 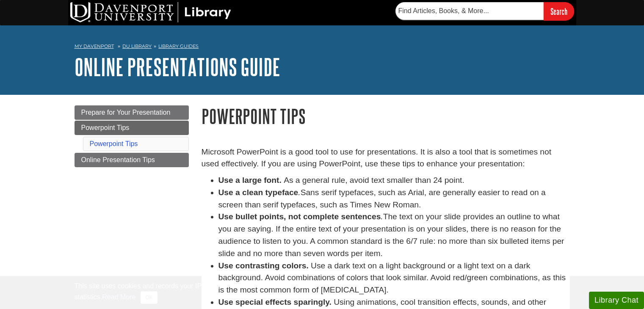 What do you see at coordinates (394, 235) in the screenshot?
I see `li: The text on your slide provides an outline to what you are saying. If the entire text of your pre...` at bounding box center [394, 235].